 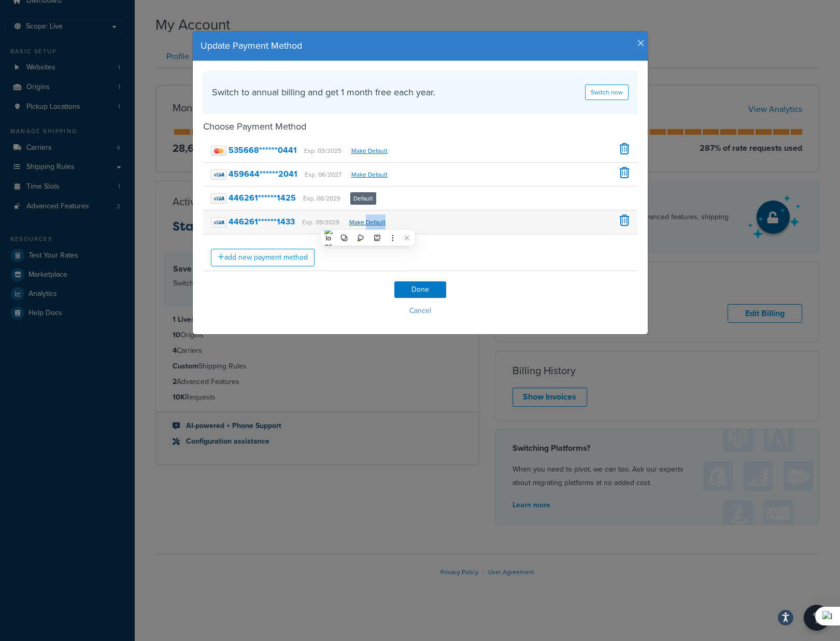 What do you see at coordinates (323, 92) in the screenshot?
I see `h4: Switch to annual billing and get 1 month free each year.` at bounding box center [323, 92].